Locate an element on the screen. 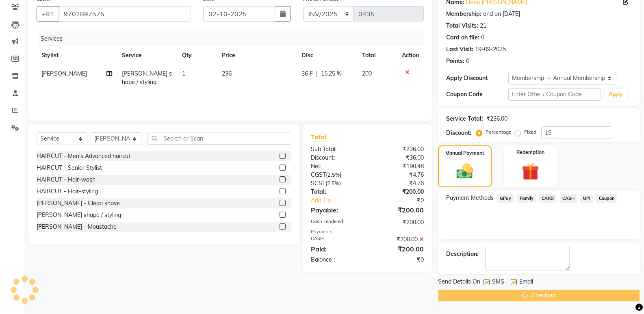 The image size is (644, 314). div: Balance : is located at coordinates (336, 260).